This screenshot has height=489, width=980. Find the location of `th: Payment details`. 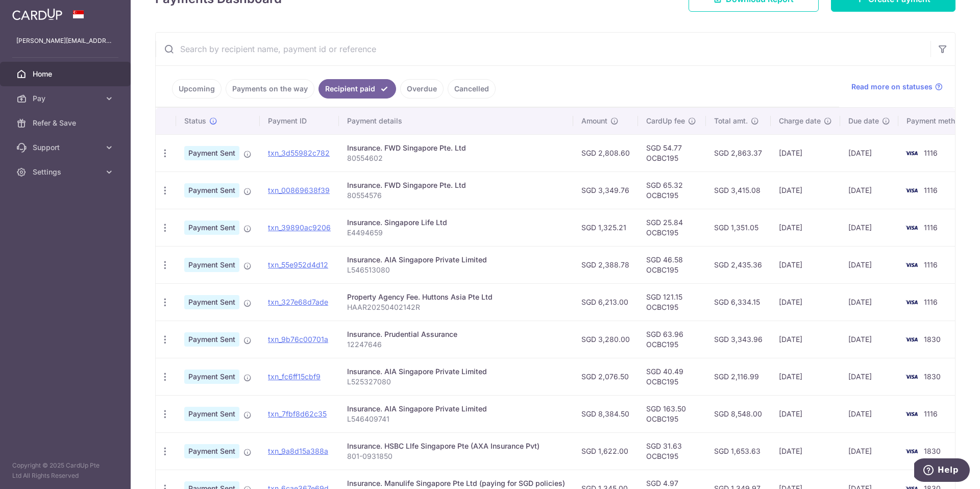

th: Payment details is located at coordinates (456, 121).